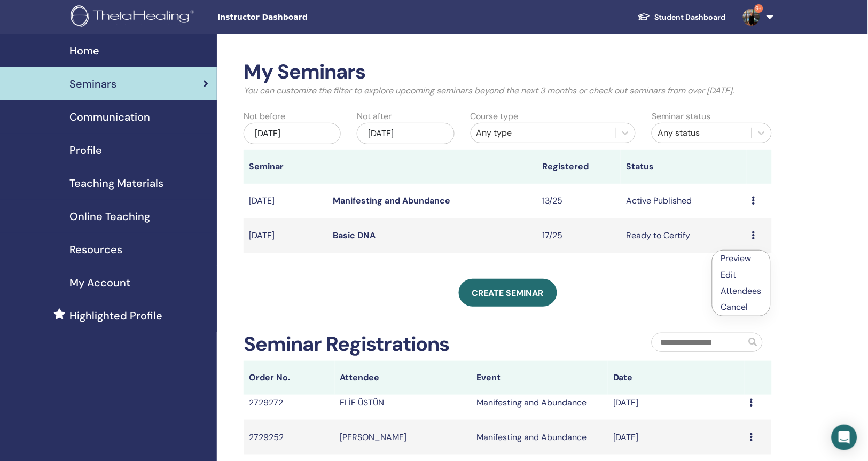 The image size is (868, 461). What do you see at coordinates (579, 167) in the screenshot?
I see `th: Registered` at bounding box center [579, 167].